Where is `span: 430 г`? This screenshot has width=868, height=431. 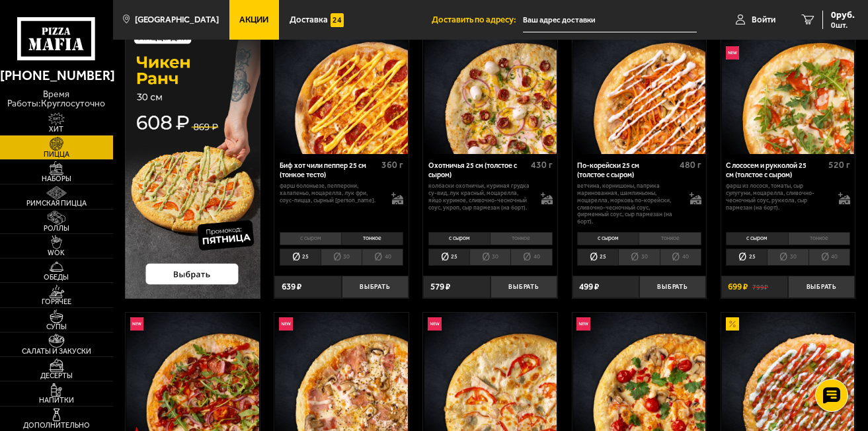
span: 430 г is located at coordinates (541, 165).